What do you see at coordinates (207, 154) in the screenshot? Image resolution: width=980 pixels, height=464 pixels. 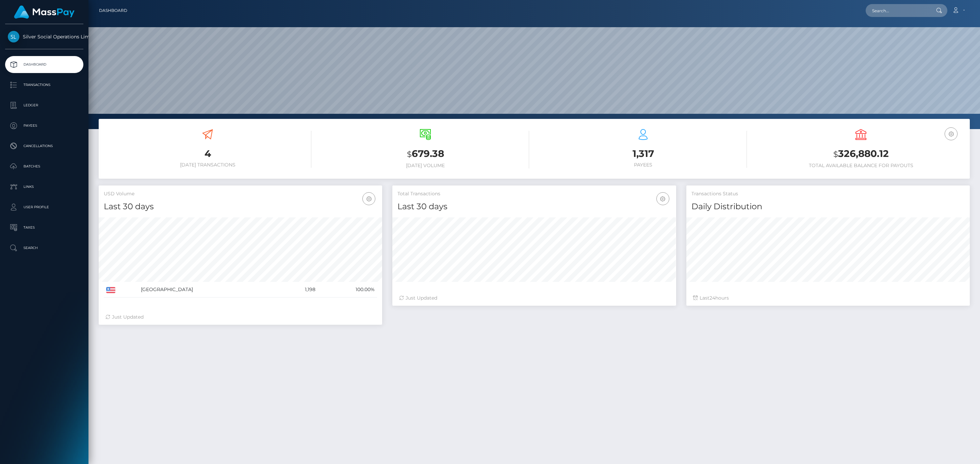 I see `h3: 4` at bounding box center [207, 154].